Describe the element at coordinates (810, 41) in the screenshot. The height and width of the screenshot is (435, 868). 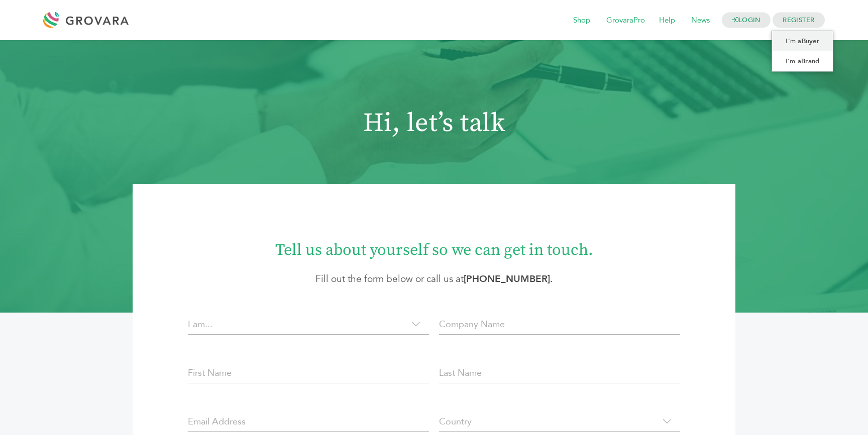
I see `b: Buyer` at that location.